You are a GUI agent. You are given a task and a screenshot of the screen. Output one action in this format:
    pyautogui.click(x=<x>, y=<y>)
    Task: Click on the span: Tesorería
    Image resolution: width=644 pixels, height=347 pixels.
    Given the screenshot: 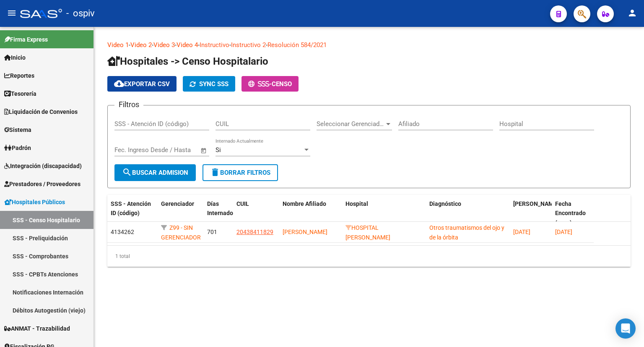 What is the action you would take?
    pyautogui.click(x=20, y=93)
    